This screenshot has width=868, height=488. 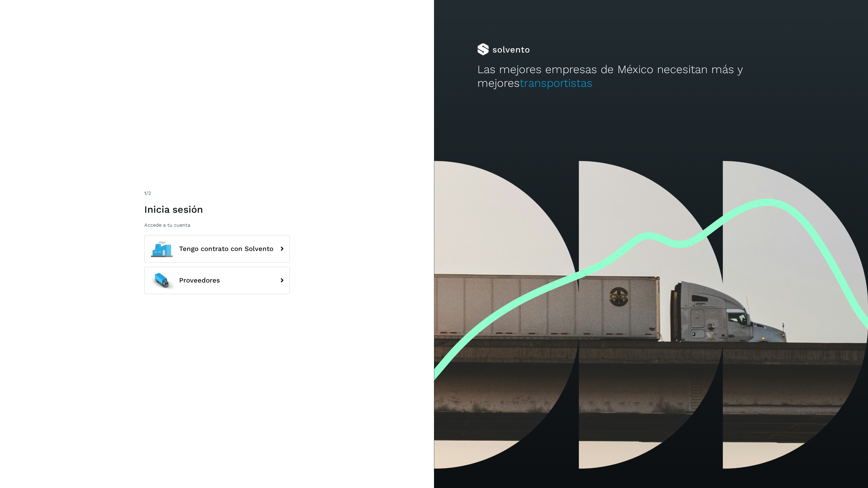 I want to click on p: Accede a tu cuenta, so click(x=217, y=225).